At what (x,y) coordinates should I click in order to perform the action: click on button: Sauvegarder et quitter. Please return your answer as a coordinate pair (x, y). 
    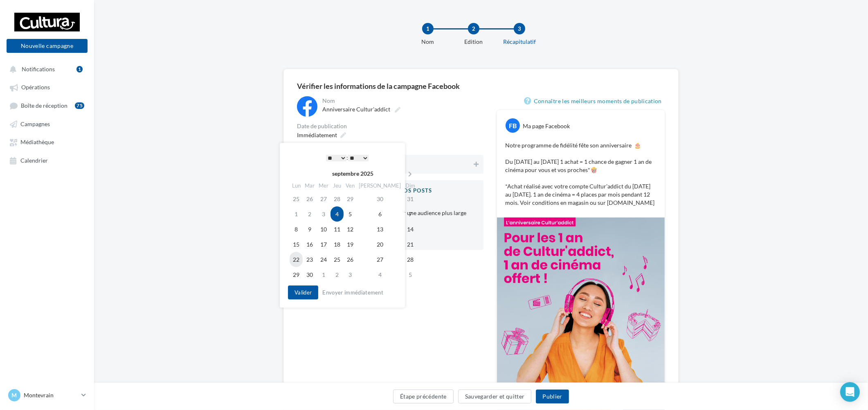
    Looking at the image, I should click on (495, 396).